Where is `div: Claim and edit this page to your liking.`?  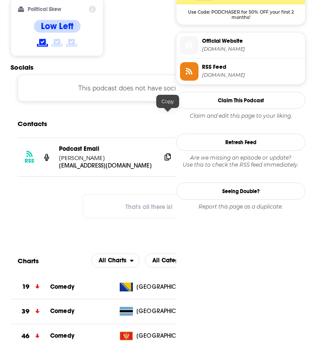 div: Claim and edit this page to your liking. is located at coordinates (241, 116).